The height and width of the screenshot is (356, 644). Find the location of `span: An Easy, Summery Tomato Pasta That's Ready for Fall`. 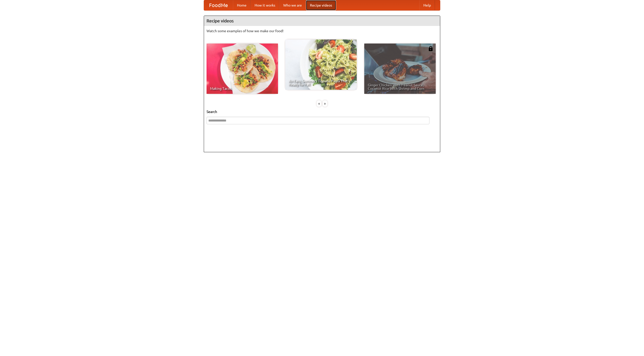

span: An Easy, Summery Tomato Pasta That's Ready for Fall is located at coordinates (321, 82).